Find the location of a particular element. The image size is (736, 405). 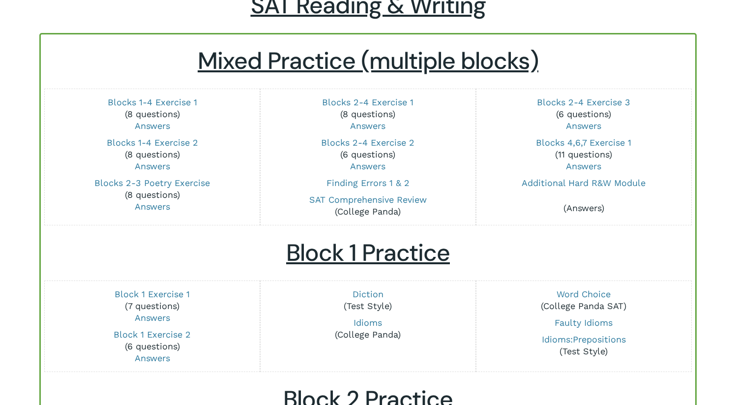

a: Block 1 Exercise 2 is located at coordinates (152, 334).